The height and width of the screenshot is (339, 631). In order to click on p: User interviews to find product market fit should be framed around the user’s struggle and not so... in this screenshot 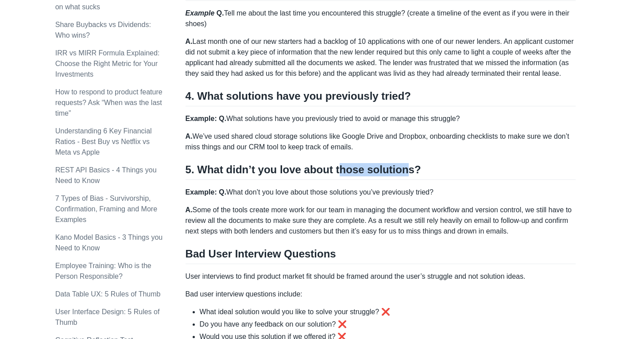, I will do `click(381, 276)`.